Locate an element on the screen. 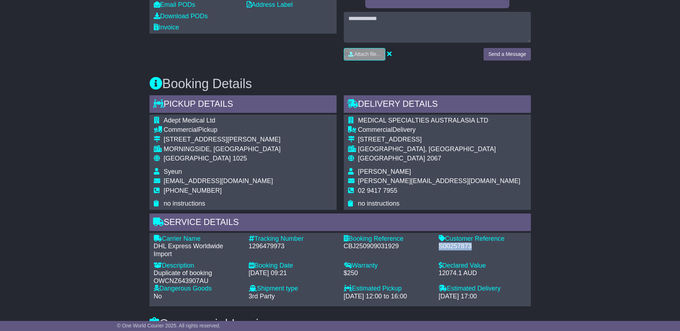 Image resolution: width=680 pixels, height=331 pixels. div: Duplicate of booking OWCNZ643907AU is located at coordinates (198, 277).